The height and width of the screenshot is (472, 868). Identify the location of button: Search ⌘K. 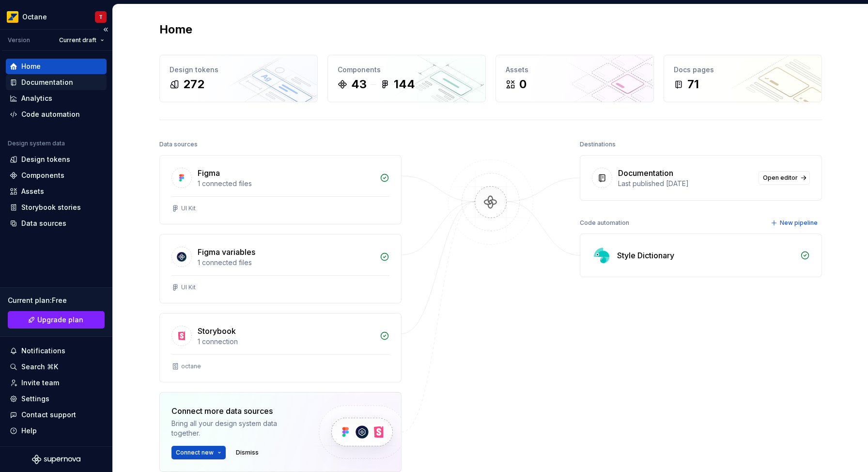
(56, 367).